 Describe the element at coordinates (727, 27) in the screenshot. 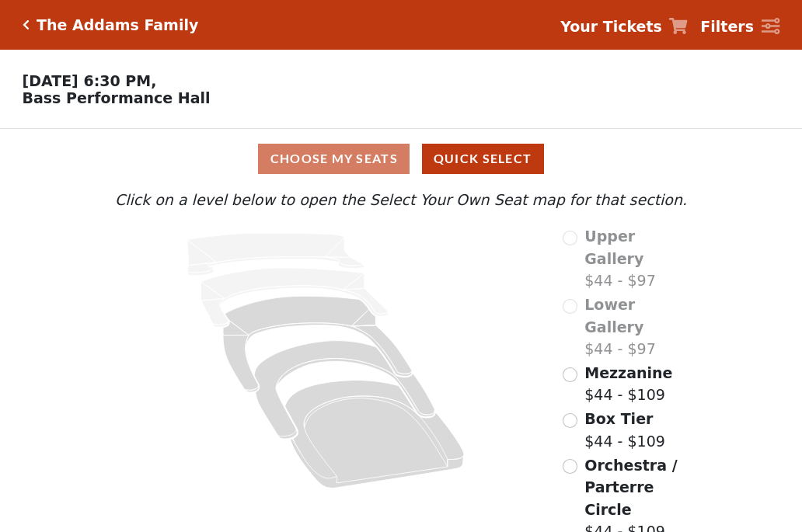

I see `strong: Filters` at that location.